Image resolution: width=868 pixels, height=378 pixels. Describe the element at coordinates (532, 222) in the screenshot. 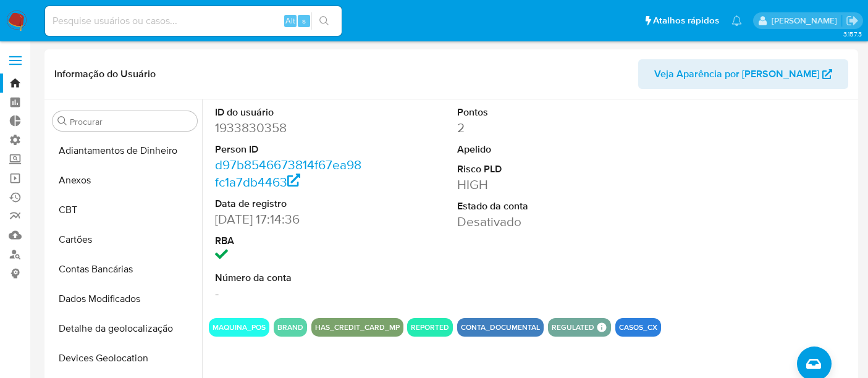

I see `dd: Desativado` at that location.